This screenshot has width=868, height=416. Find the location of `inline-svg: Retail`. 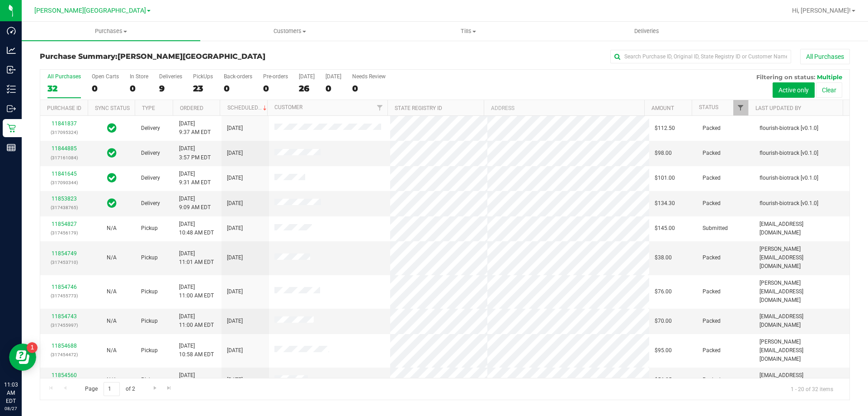

inline-svg: Retail is located at coordinates (11, 128).